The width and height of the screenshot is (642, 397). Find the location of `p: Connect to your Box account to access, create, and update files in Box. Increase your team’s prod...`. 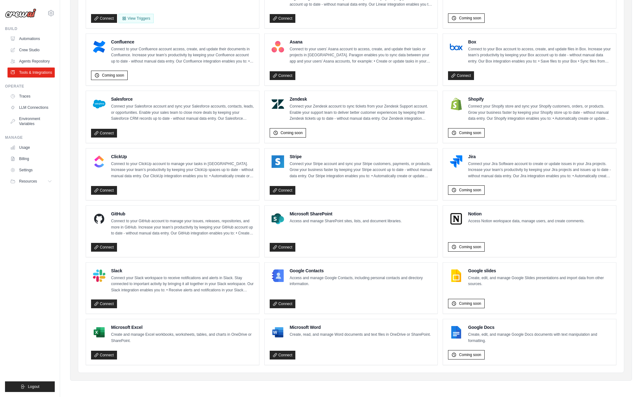

p: Connect to your Box account to access, create, and update files in Box. Increase your team’s prod... is located at coordinates (539, 55).